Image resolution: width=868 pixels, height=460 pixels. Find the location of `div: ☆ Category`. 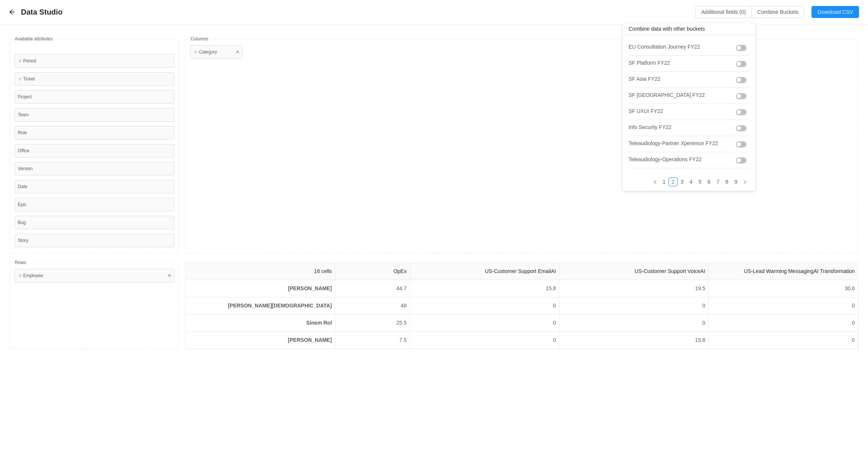

div: ☆ Category is located at coordinates (205, 52).